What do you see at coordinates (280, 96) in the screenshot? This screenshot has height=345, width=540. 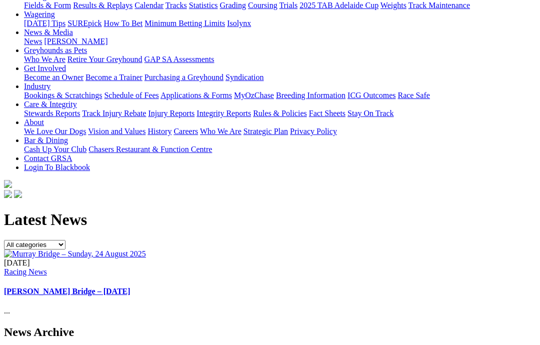 I see `div: Industry` at bounding box center [280, 96].